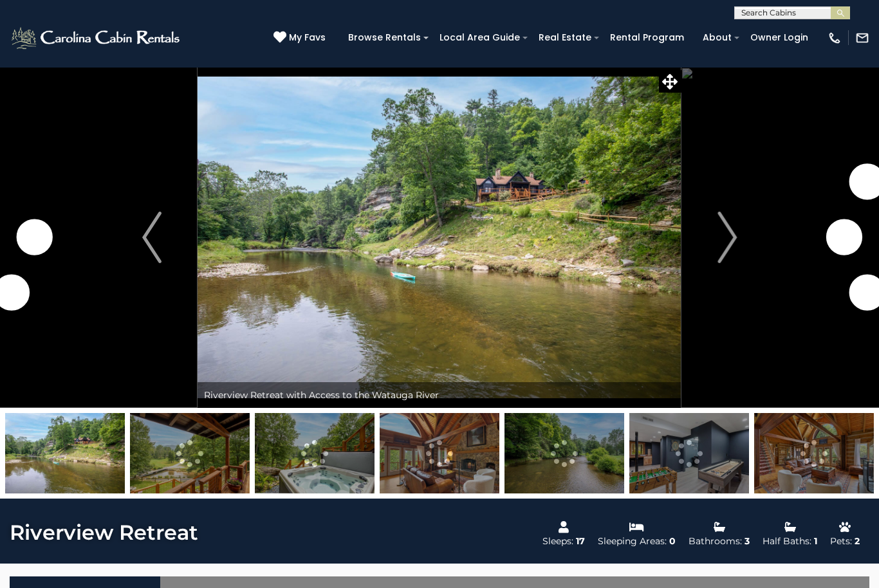 Image resolution: width=879 pixels, height=588 pixels. Describe the element at coordinates (564, 452) in the screenshot. I see `img: 164767882` at that location.